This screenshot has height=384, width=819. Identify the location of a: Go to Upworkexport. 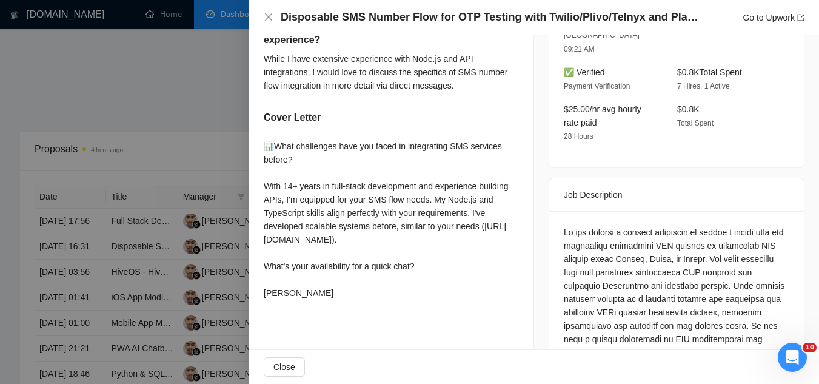
(774, 18).